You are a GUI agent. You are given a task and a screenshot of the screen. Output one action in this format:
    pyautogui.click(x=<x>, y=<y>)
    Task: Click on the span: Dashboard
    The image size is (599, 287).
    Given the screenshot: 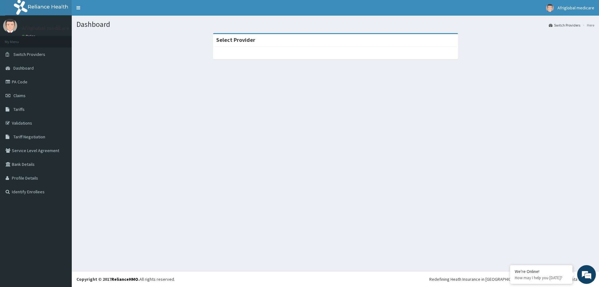 What is the action you would take?
    pyautogui.click(x=23, y=68)
    